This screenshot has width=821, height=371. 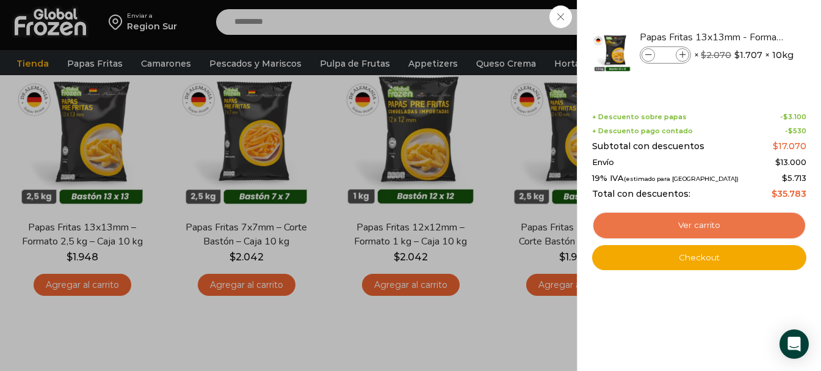 I want to click on span: × × 10kg, so click(x=744, y=55).